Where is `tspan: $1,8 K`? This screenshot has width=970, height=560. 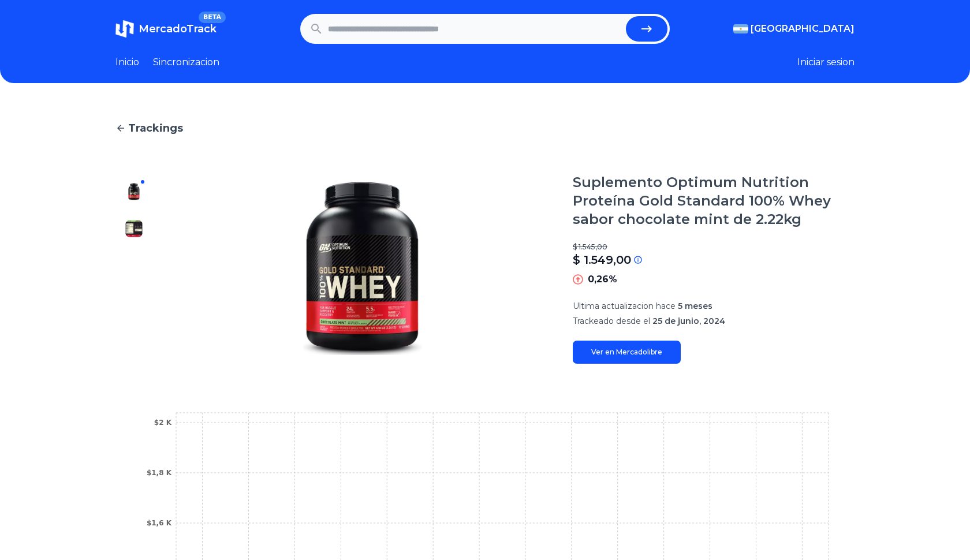 tspan: $1,8 K is located at coordinates (159, 473).